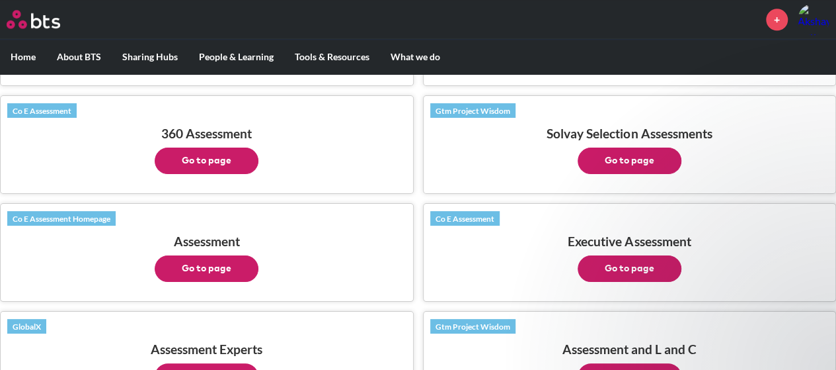  What do you see at coordinates (814, 19) in the screenshot?
I see `a: Profile` at bounding box center [814, 19].